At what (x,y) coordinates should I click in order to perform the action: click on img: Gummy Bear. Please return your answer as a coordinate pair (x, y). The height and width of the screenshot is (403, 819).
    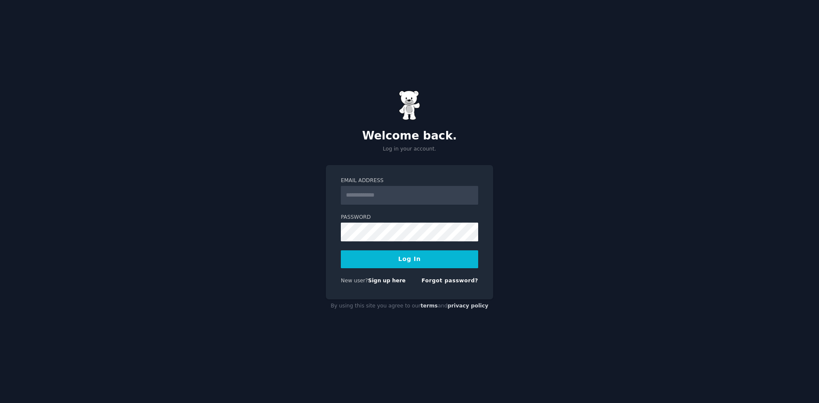
    Looking at the image, I should click on (410, 105).